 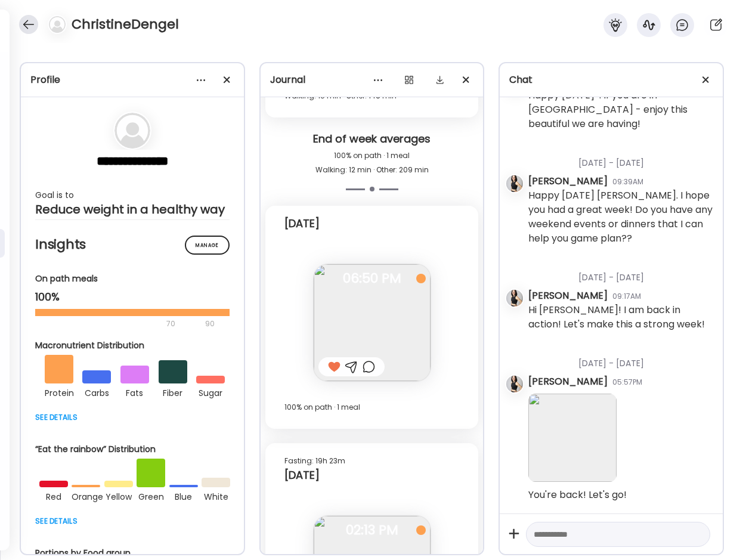 What do you see at coordinates (184, 495) in the screenshot?
I see `div: blue` at bounding box center [184, 495].